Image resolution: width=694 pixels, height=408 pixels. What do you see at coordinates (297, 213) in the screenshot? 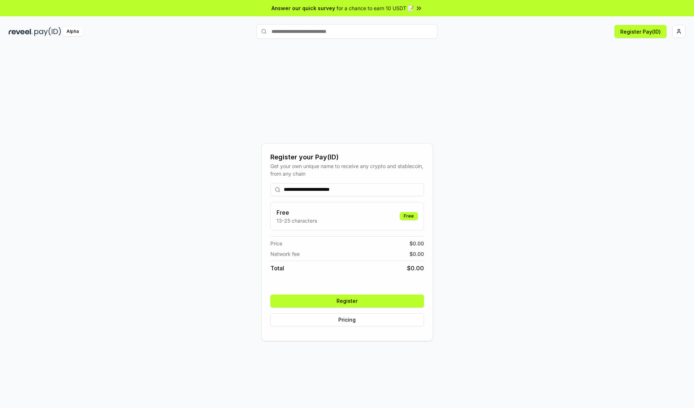
I see `h3: Free` at bounding box center [297, 213].